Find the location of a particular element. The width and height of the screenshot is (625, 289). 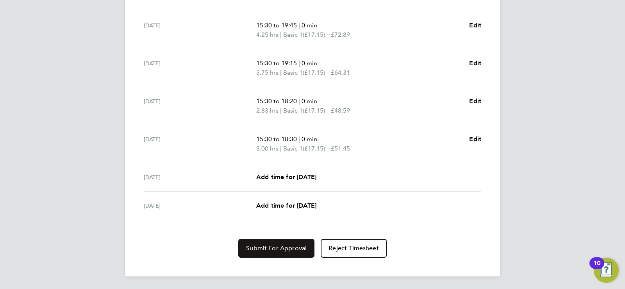

span: 15:30 to 19:15 is located at coordinates (277, 63).